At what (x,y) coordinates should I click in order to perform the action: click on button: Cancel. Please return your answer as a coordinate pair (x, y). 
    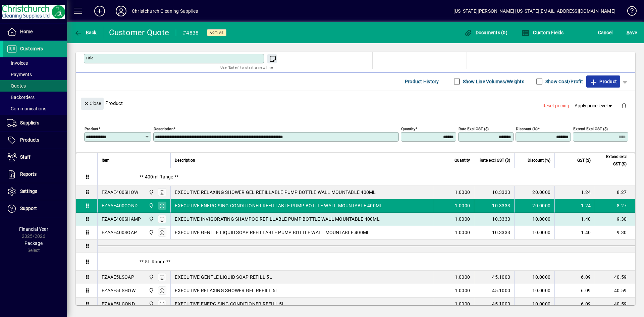
    Looking at the image, I should click on (606, 33).